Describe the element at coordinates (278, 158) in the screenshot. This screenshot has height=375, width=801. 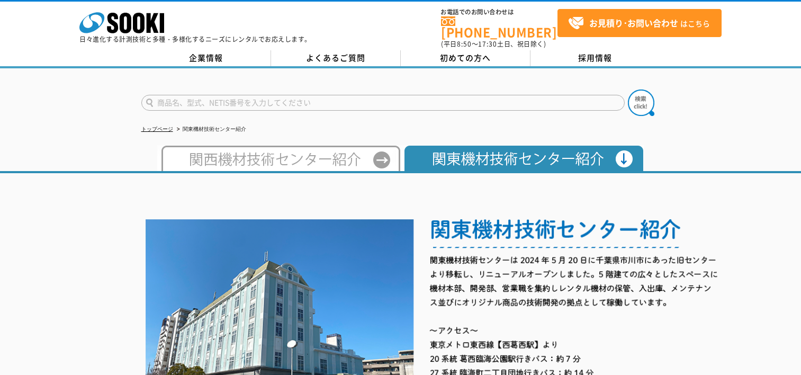
I see `img: 西日本テクニカルセンター紹介` at that location.